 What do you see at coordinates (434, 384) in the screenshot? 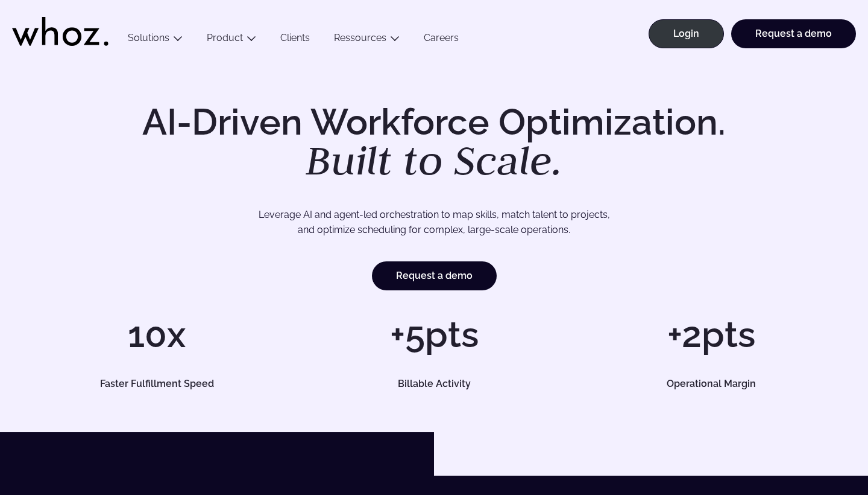
I see `h5: Billable Activity` at bounding box center [434, 384].